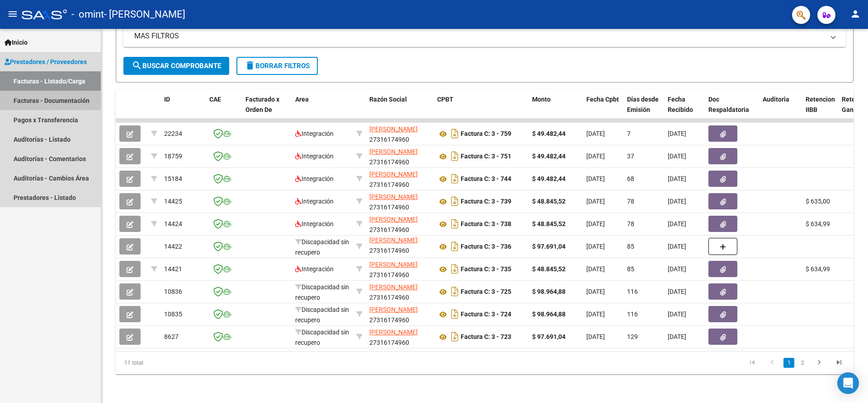 This screenshot has height=403, width=868. What do you see at coordinates (630, 156) in the screenshot?
I see `span: 37` at bounding box center [630, 156].